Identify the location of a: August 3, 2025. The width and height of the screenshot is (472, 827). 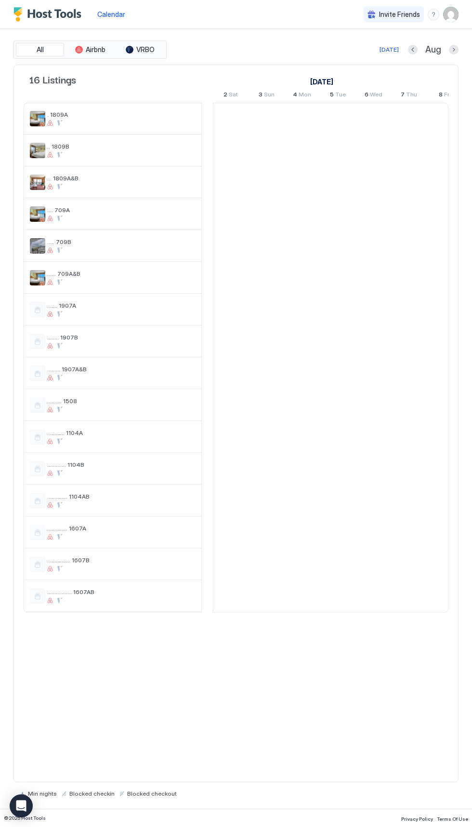
(267, 95).